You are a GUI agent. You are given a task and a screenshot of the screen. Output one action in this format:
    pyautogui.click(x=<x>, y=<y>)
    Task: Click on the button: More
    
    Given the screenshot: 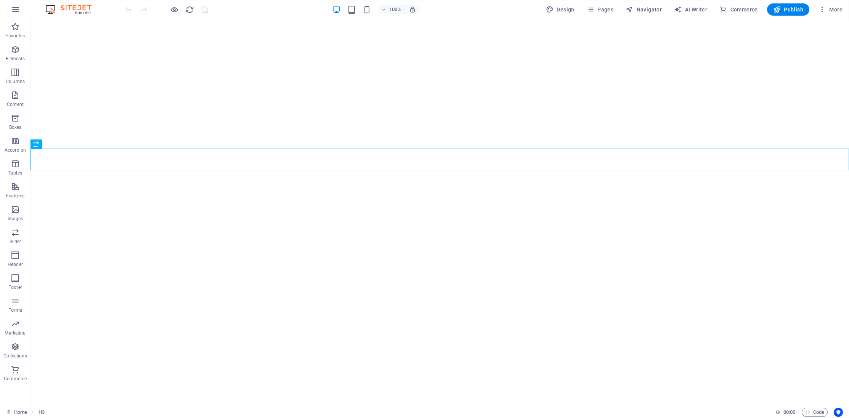 What is the action you would take?
    pyautogui.click(x=831, y=10)
    